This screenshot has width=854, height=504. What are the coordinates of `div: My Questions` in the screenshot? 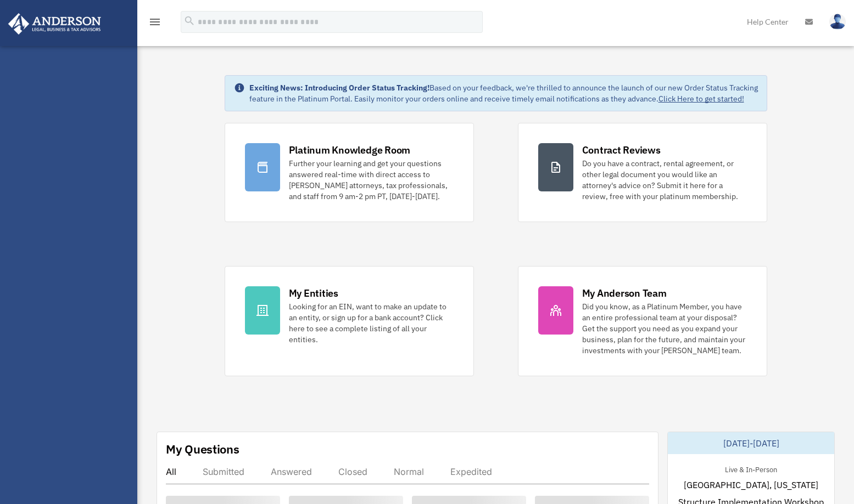 It's located at (203, 449).